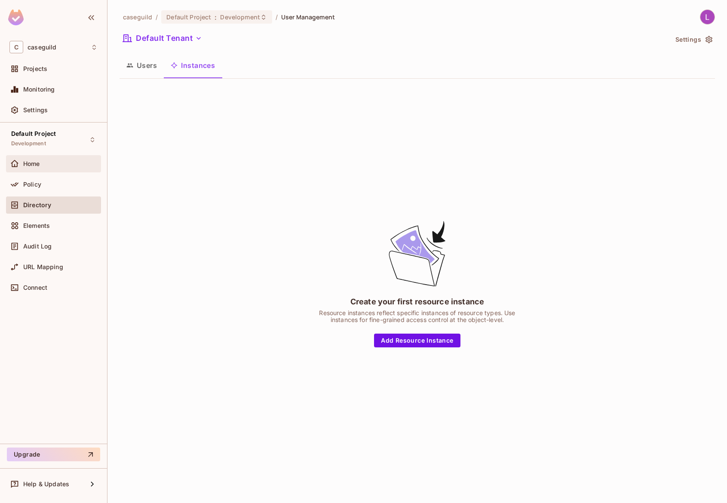 The image size is (727, 503). Describe the element at coordinates (39, 89) in the screenshot. I see `span: Monitoring` at that location.